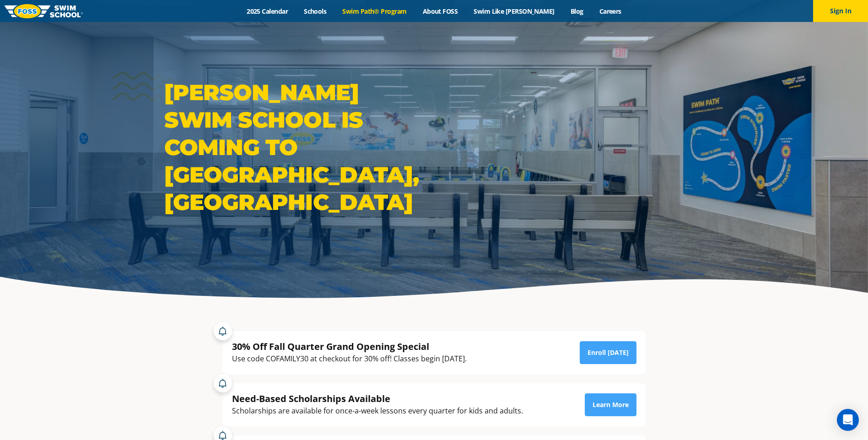 This screenshot has height=440, width=868. What do you see at coordinates (267, 11) in the screenshot?
I see `a: 2025 Calendar` at bounding box center [267, 11].